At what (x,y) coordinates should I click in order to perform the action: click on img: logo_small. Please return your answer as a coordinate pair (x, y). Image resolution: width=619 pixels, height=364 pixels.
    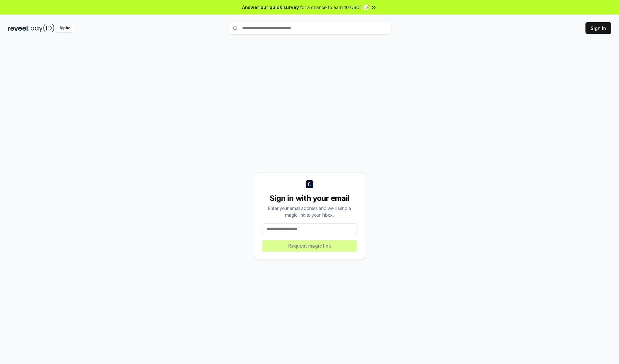
    Looking at the image, I should click on (310, 184).